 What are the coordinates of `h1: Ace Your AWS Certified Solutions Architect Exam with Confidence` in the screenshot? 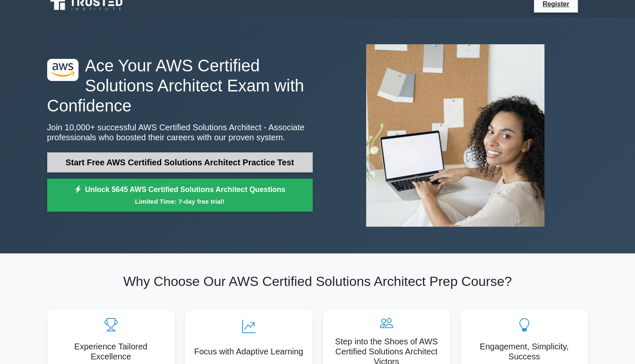 It's located at (180, 85).